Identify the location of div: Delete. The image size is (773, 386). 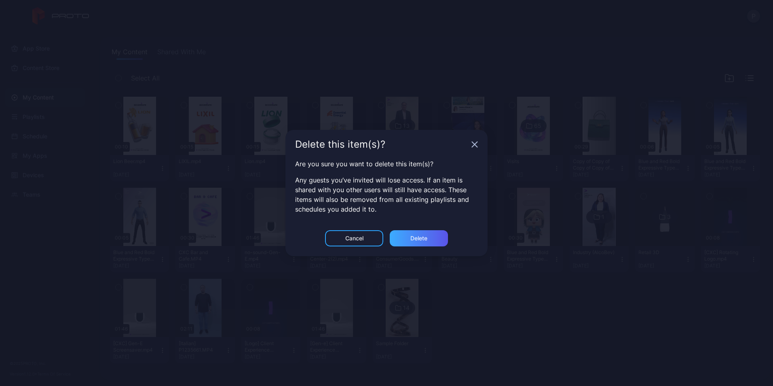
(419, 238).